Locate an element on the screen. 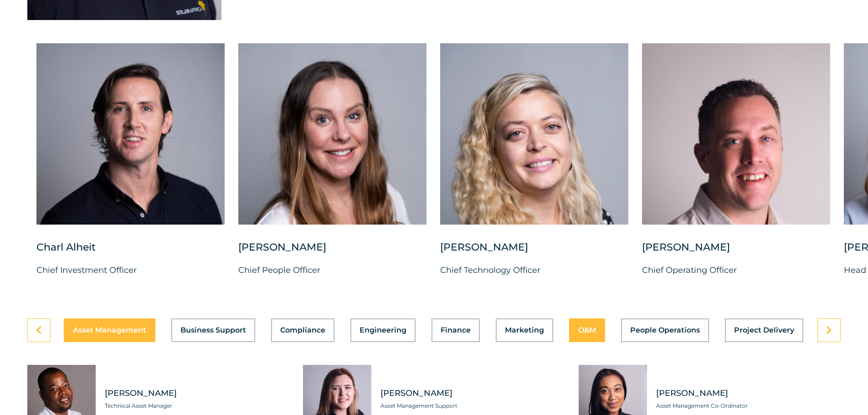 The width and height of the screenshot is (868, 415). span: Technical Asset Manager is located at coordinates (197, 406).